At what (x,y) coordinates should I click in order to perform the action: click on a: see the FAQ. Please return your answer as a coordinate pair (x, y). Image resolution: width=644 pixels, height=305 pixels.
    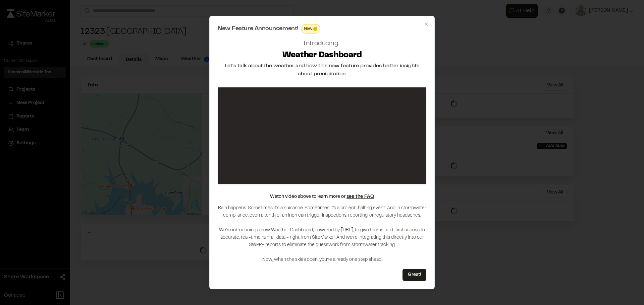
    Looking at the image, I should click on (360, 197).